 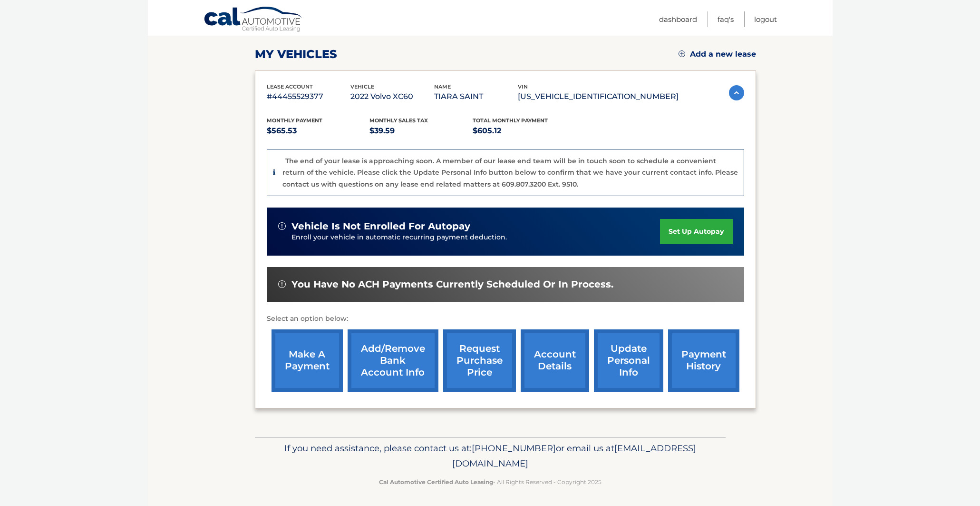 I want to click on span: vehicle is not enrolled for autopay, so click(x=381, y=226).